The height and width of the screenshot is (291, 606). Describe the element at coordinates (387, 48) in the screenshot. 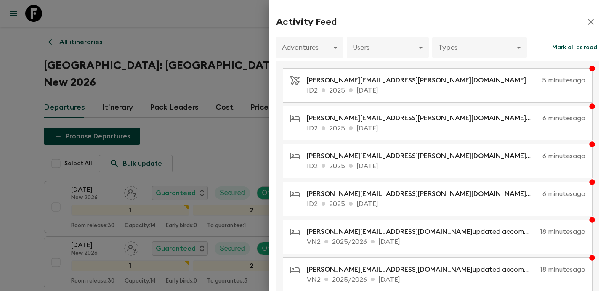

I see `div: Users` at that location.